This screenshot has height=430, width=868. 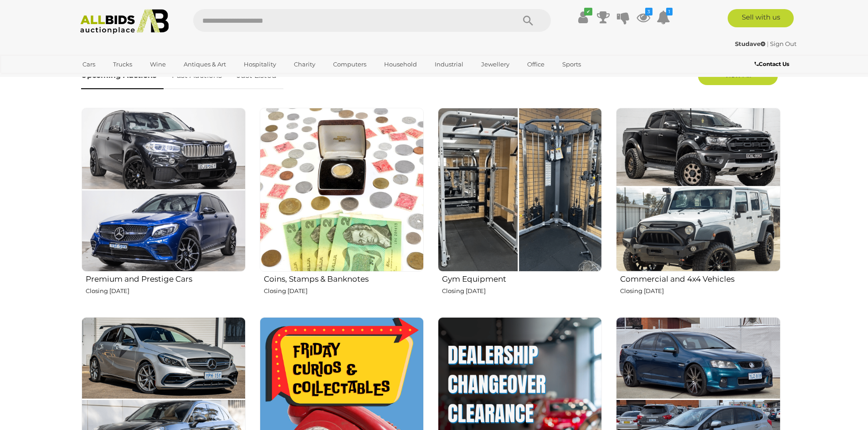 I want to click on a: Computers, so click(x=349, y=64).